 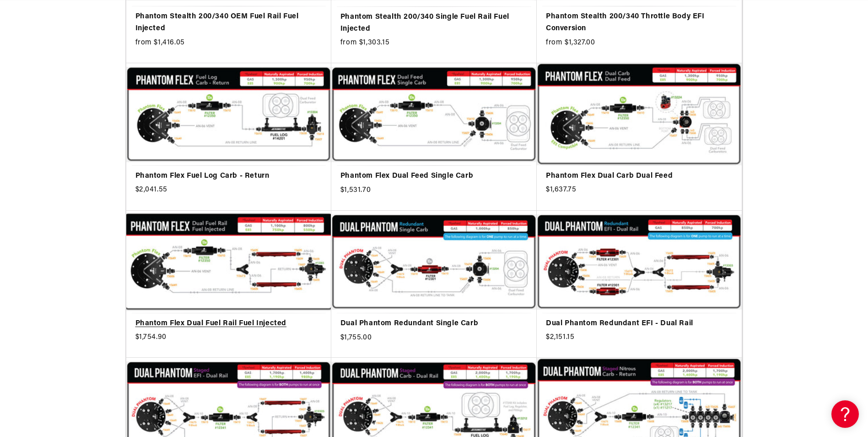 I want to click on a: Phantom Stealth 200/340 OEM Fuel Rail Fuel Injected, so click(x=229, y=22).